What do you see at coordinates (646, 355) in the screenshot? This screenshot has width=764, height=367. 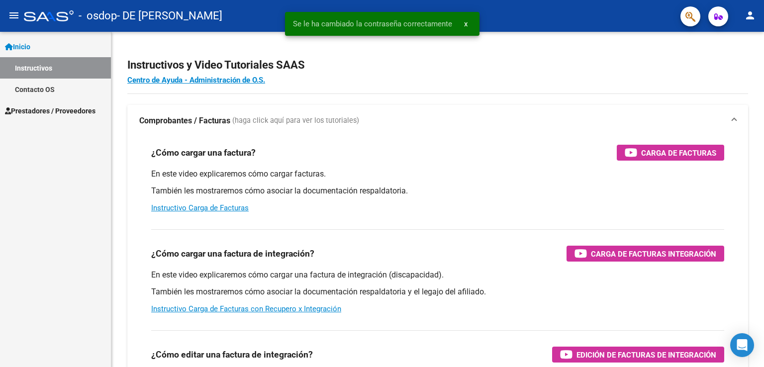 I see `span: Edición de Facturas de integración` at bounding box center [646, 355].